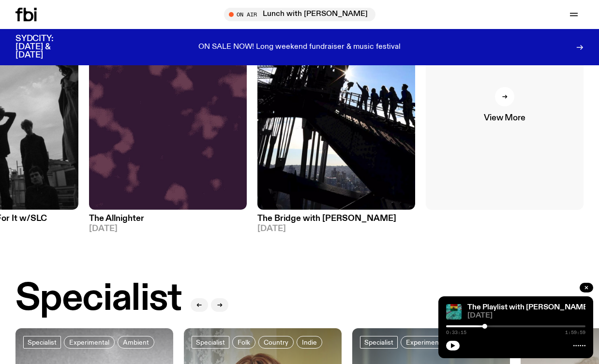 The image size is (599, 364). What do you see at coordinates (575, 332) in the screenshot?
I see `span: 1:59:59` at bounding box center [575, 332].